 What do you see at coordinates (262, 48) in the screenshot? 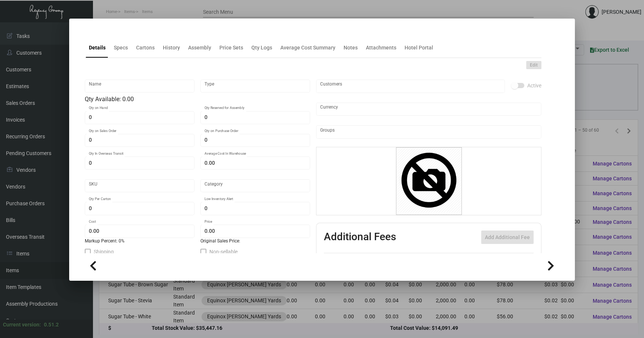
I see `div: Qty Logs` at bounding box center [262, 48].